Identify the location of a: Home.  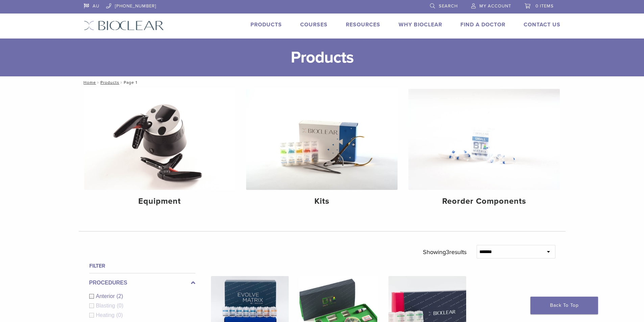
(89, 83).